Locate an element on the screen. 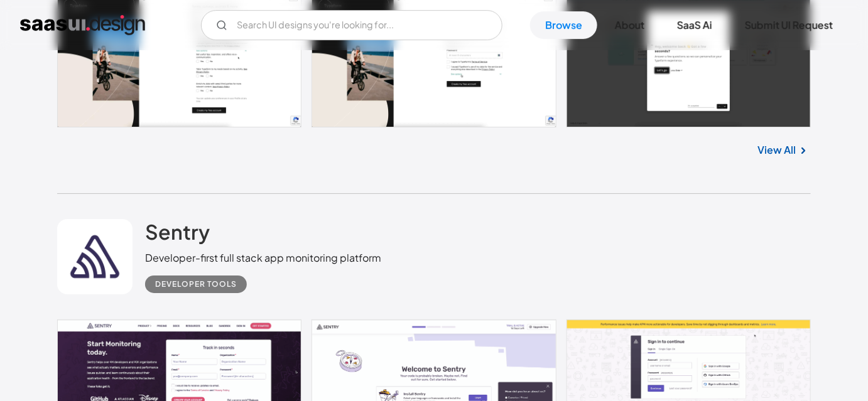  form: Email Form is located at coordinates (351, 25).